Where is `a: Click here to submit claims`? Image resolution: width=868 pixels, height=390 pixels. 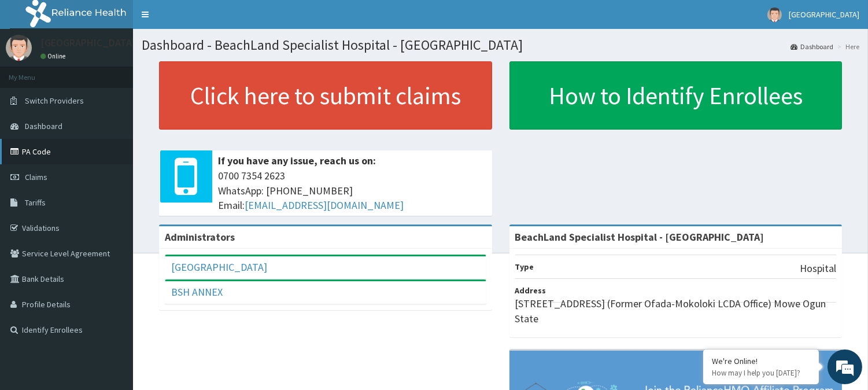
a: Click here to submit claims is located at coordinates (326, 95).